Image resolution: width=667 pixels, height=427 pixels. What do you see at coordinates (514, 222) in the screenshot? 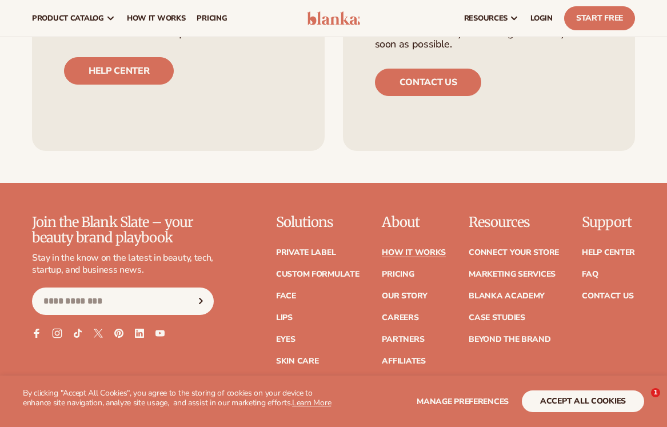
I see `p: Resources` at bounding box center [514, 222].